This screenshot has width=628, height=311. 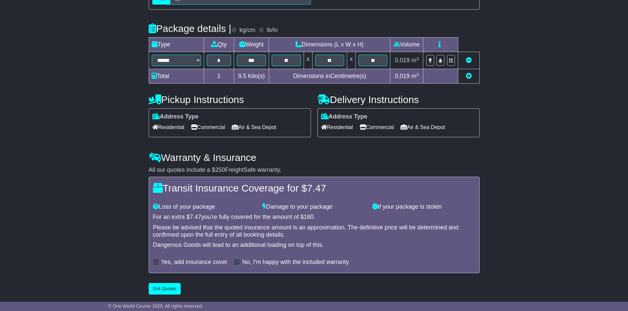 I want to click on td: Kilo(s), so click(x=251, y=76).